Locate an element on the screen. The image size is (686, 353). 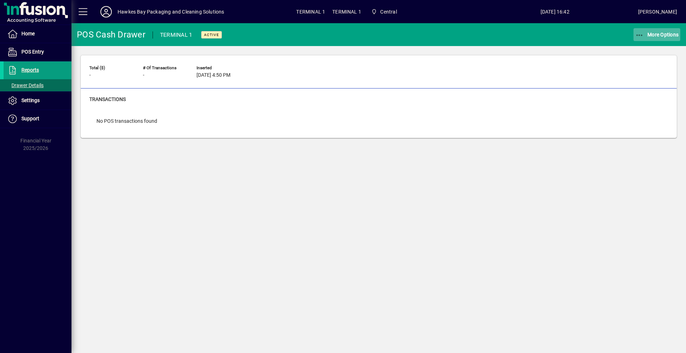
span: Home is located at coordinates (28, 34).